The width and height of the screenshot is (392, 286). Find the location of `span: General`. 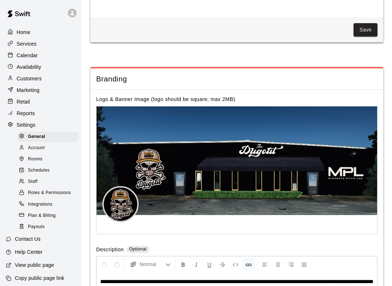

span: General is located at coordinates (37, 137).